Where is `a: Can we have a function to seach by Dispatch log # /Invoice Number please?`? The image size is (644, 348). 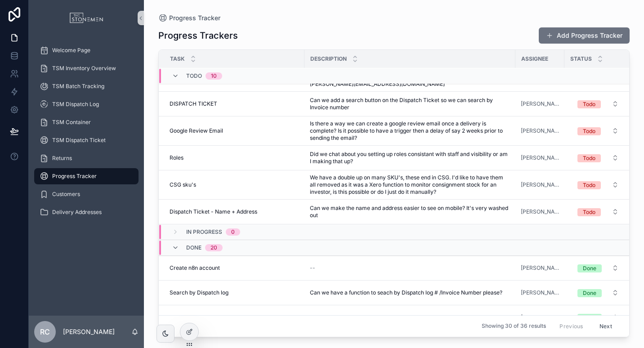
a: Can we have a function to seach by Dispatch log # /Invoice Number please? is located at coordinates (410, 293).